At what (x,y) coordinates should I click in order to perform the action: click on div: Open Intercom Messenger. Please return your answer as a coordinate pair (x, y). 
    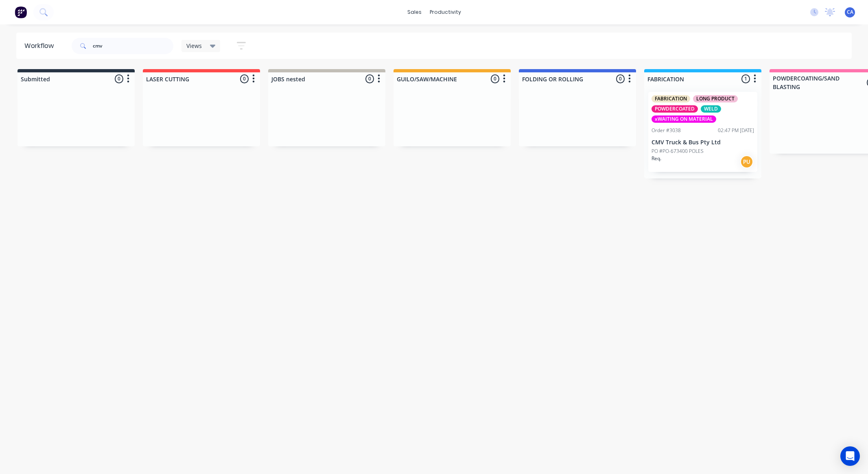
    Looking at the image, I should click on (850, 457).